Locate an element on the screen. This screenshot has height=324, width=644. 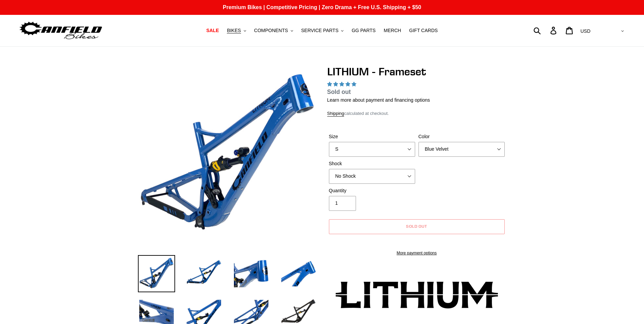
span: GIFT CARDS is located at coordinates (423, 30).